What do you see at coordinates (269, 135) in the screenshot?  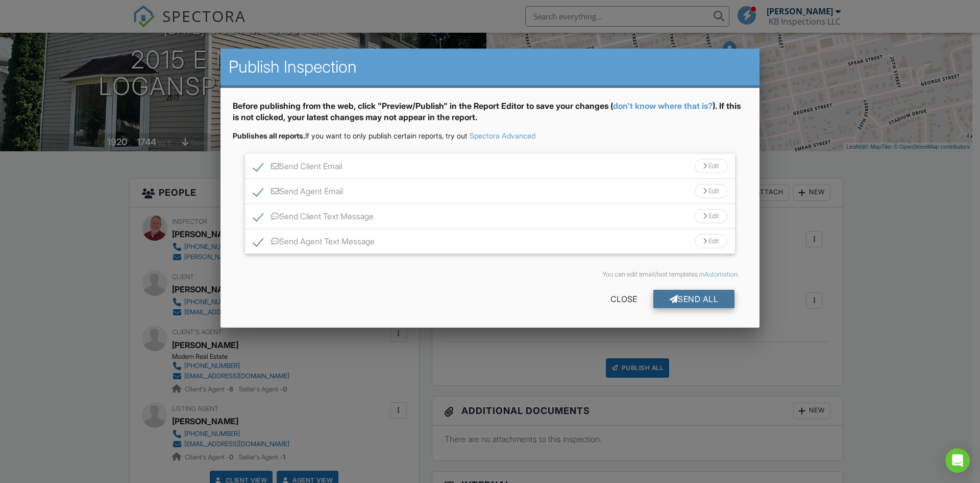 I see `strong: Publishes all reports.` at bounding box center [269, 135].